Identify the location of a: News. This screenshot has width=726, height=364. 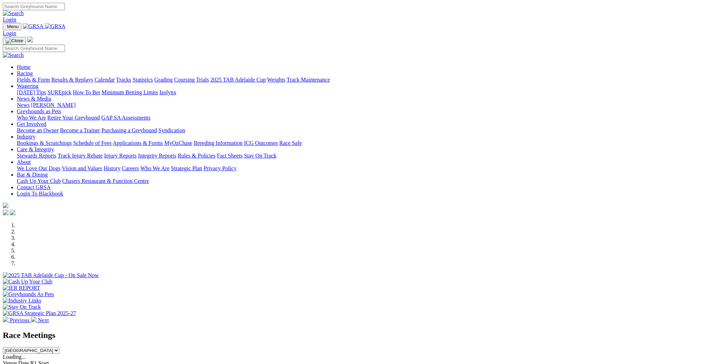
(23, 105).